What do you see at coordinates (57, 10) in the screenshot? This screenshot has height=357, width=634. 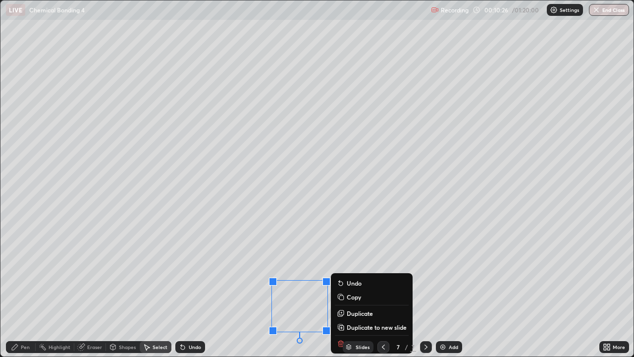 I see `p: Chemical Bonding 4` at bounding box center [57, 10].